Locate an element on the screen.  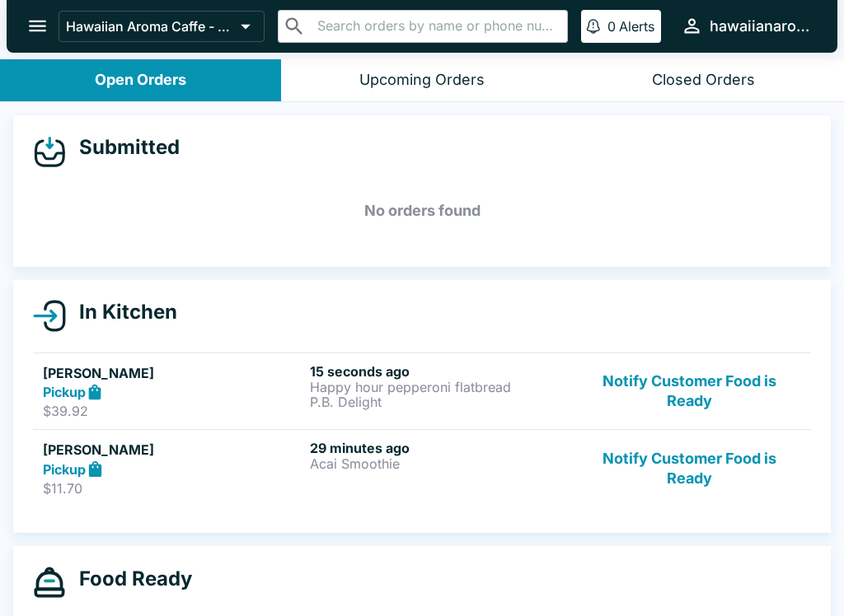
p: Happy hour pepperoni flatbread is located at coordinates (440, 387).